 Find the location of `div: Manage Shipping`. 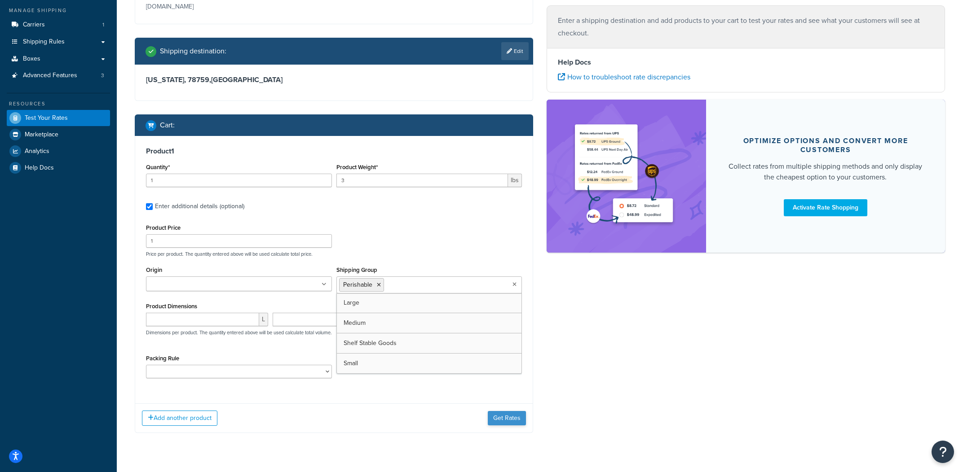

div: Manage Shipping is located at coordinates (58, 10).